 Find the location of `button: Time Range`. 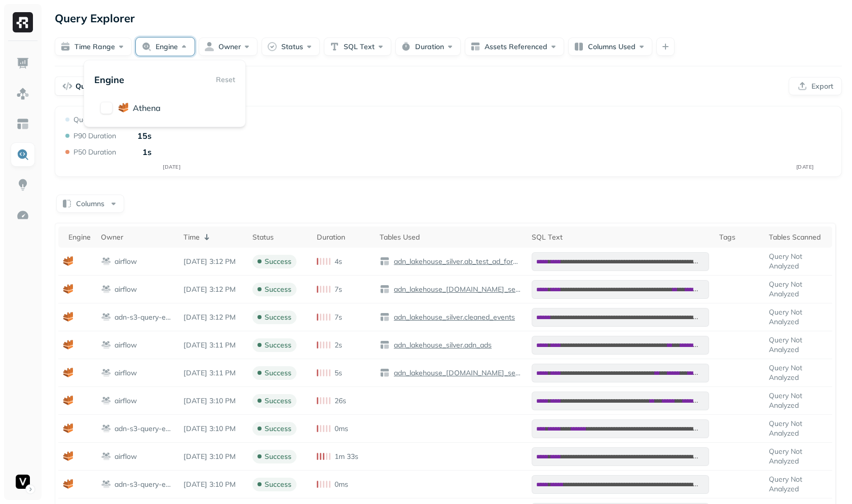

button: Time Range is located at coordinates (93, 46).